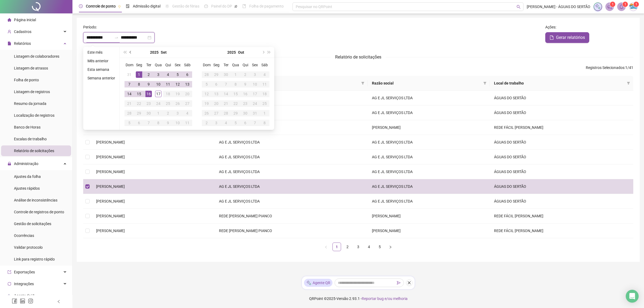 The image size is (644, 308). Describe the element at coordinates (207, 113) in the screenshot. I see `div: 26` at that location.